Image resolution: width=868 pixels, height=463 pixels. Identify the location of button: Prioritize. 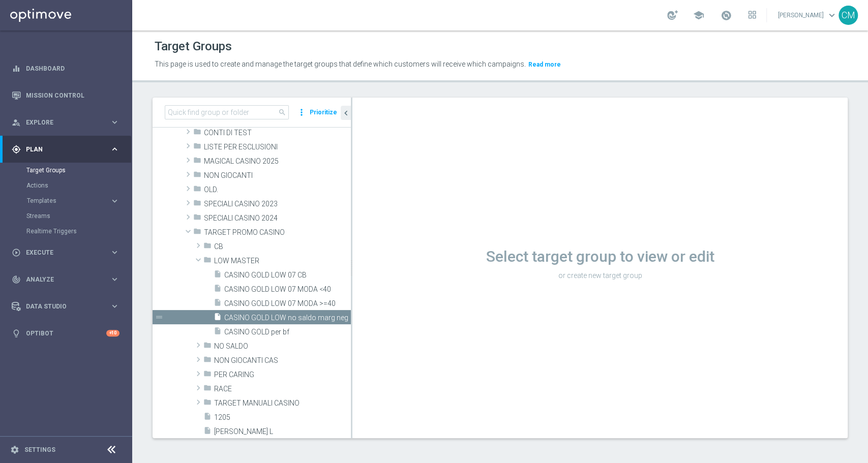
(323, 112).